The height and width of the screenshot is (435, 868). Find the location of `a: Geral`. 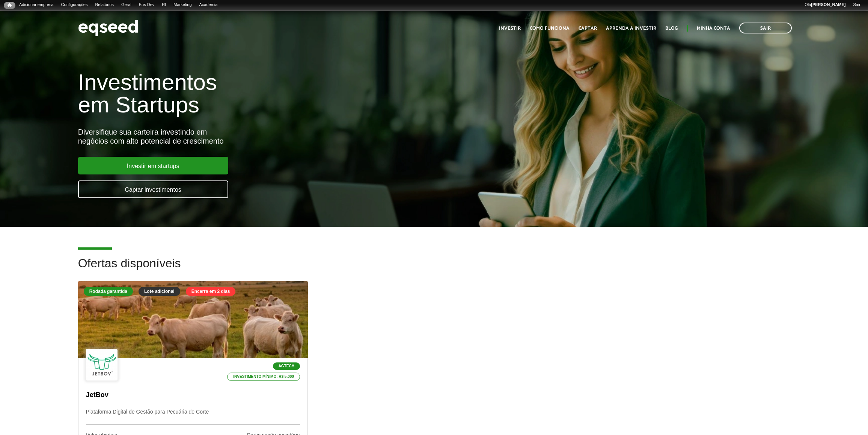

a: Geral is located at coordinates (127, 5).